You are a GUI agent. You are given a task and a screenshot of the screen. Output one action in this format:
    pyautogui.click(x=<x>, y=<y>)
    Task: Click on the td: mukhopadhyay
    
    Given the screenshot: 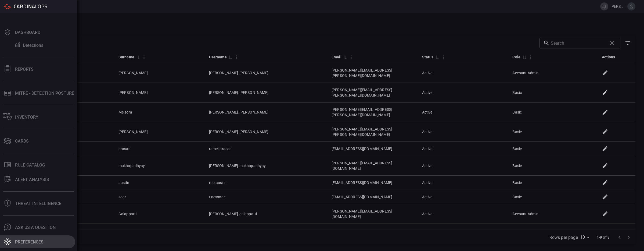 What is the action you would take?
    pyautogui.click(x=160, y=166)
    